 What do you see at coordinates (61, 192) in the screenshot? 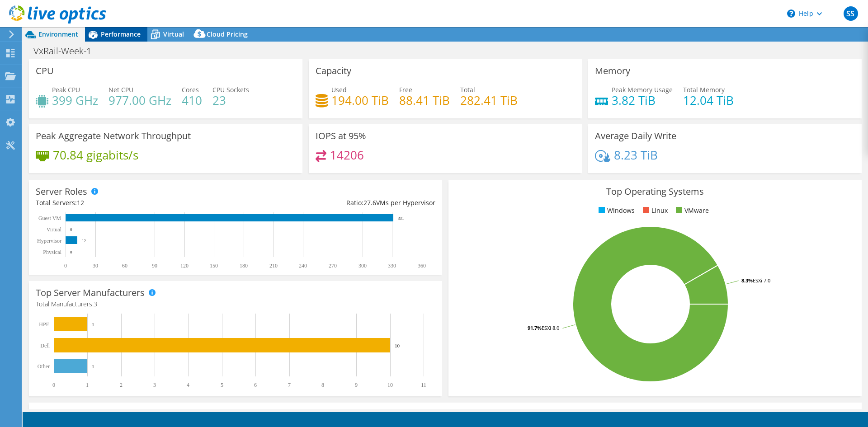
I see `h3: Server Roles` at bounding box center [61, 192].